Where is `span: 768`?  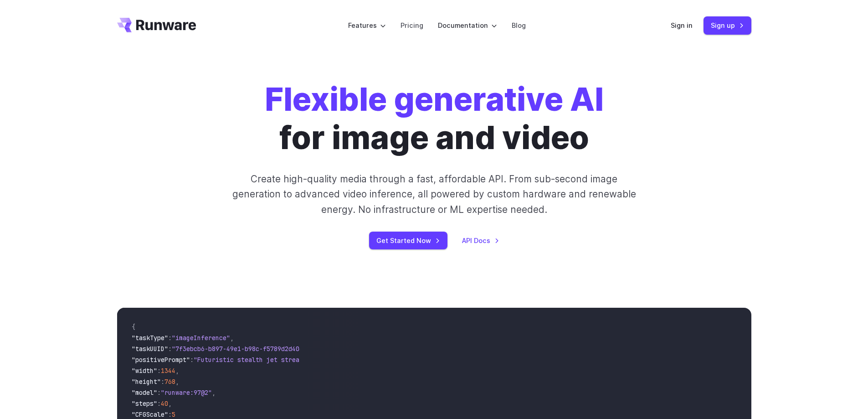
span: 768 is located at coordinates (170, 381).